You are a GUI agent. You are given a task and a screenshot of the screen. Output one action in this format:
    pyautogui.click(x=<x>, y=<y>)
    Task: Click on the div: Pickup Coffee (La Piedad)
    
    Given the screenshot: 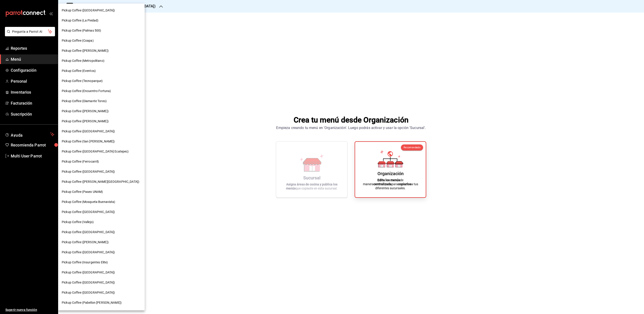 What is the action you would take?
    pyautogui.click(x=101, y=20)
    